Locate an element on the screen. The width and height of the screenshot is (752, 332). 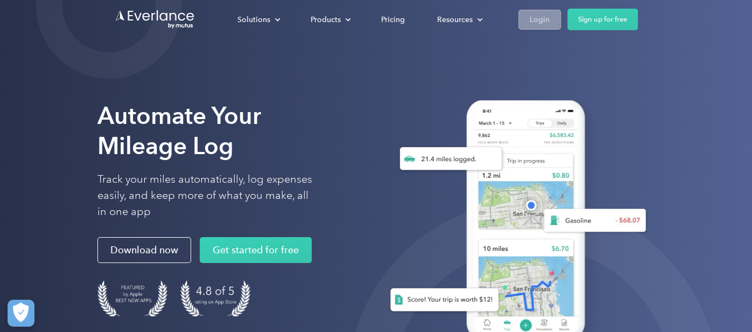
a: Login is located at coordinates (539, 19).